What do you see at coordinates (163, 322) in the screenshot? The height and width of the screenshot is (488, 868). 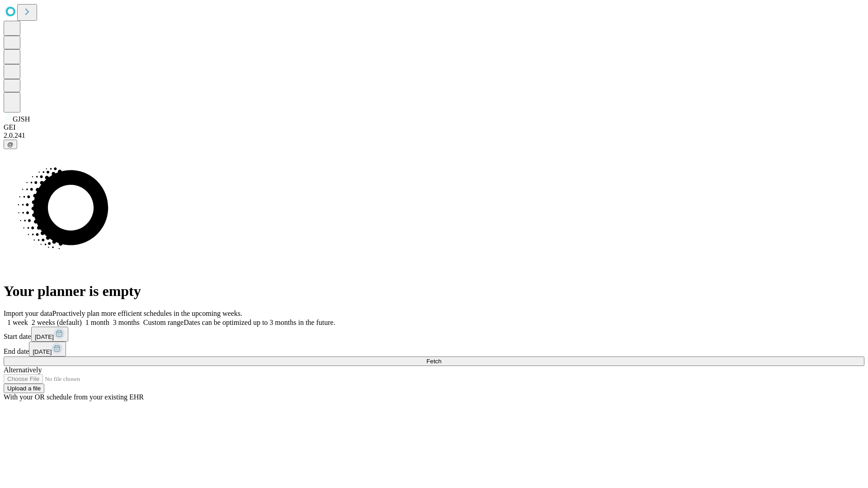 I see `span: Custom range` at bounding box center [163, 322].